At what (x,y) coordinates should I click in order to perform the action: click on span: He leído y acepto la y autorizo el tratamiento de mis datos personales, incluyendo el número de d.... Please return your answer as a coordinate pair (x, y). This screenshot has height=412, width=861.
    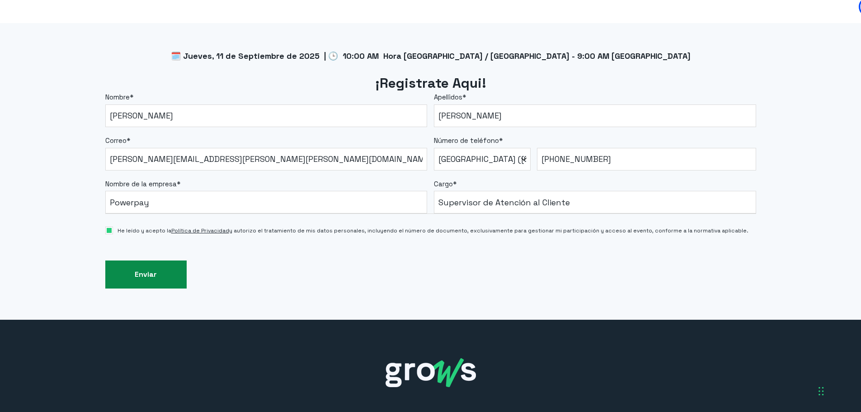
    Looking at the image, I should click on (433, 230).